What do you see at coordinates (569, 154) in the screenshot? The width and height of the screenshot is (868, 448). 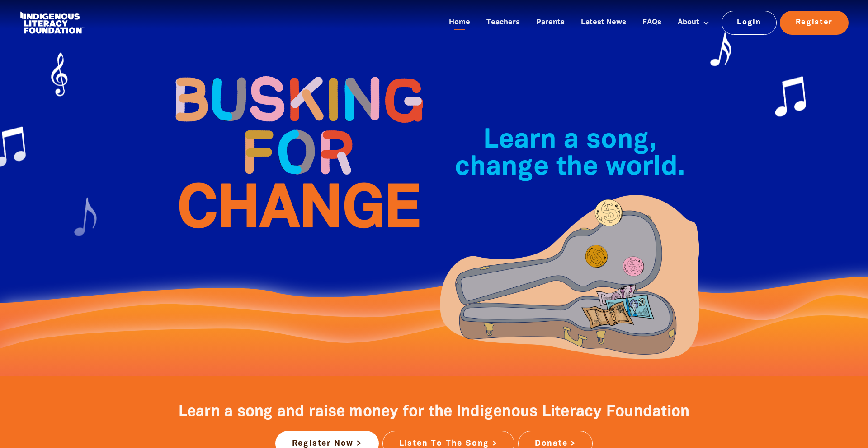 I see `span: Learn a song, change the world.` at bounding box center [569, 154].